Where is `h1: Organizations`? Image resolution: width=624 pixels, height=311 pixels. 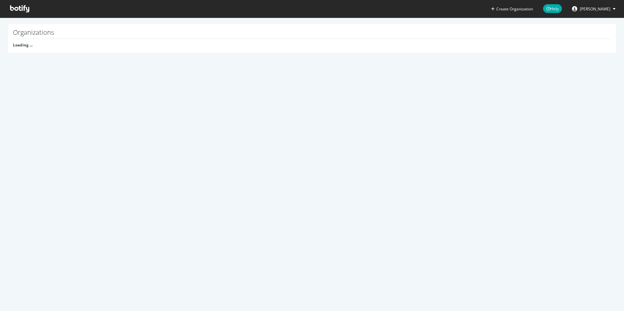 h1: Organizations is located at coordinates (312, 34).